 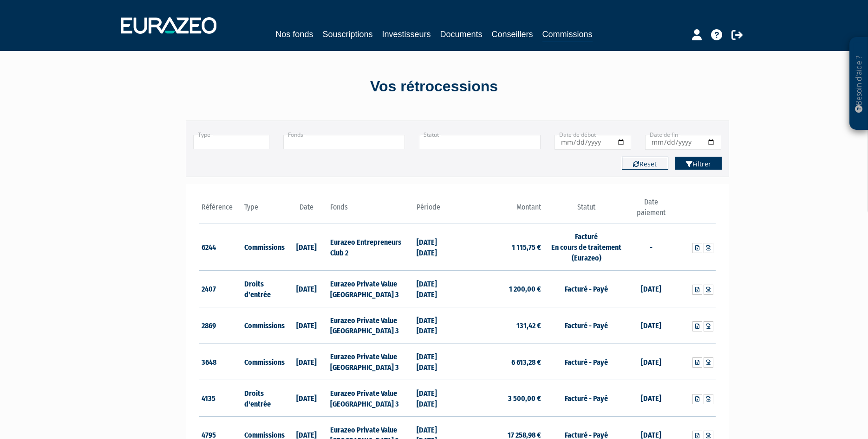 What do you see at coordinates (370, 247) in the screenshot?
I see `td: Eurazeo Entrepreneurs Club 2` at bounding box center [370, 247].